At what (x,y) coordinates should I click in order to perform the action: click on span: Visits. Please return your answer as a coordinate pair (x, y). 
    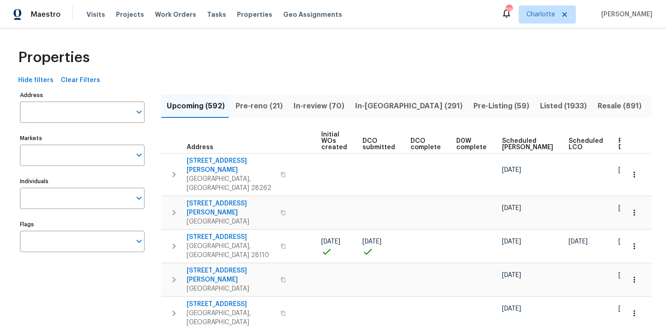
    Looking at the image, I should click on (96, 14).